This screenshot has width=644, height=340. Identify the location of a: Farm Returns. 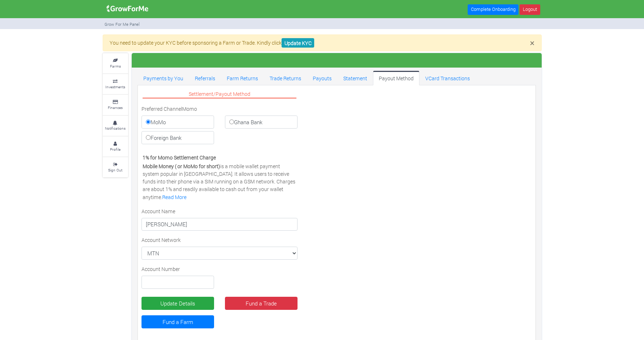
(242, 78).